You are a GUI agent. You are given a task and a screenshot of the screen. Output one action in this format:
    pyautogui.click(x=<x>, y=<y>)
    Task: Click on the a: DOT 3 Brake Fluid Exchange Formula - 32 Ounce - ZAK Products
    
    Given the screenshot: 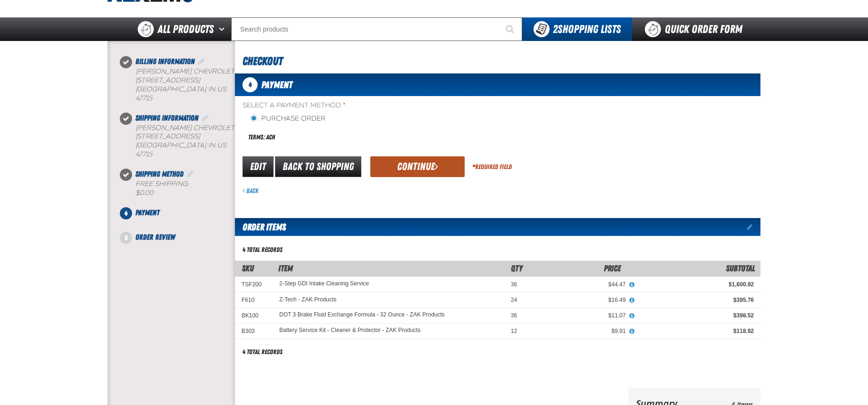 What is the action you would take?
    pyautogui.click(x=362, y=315)
    